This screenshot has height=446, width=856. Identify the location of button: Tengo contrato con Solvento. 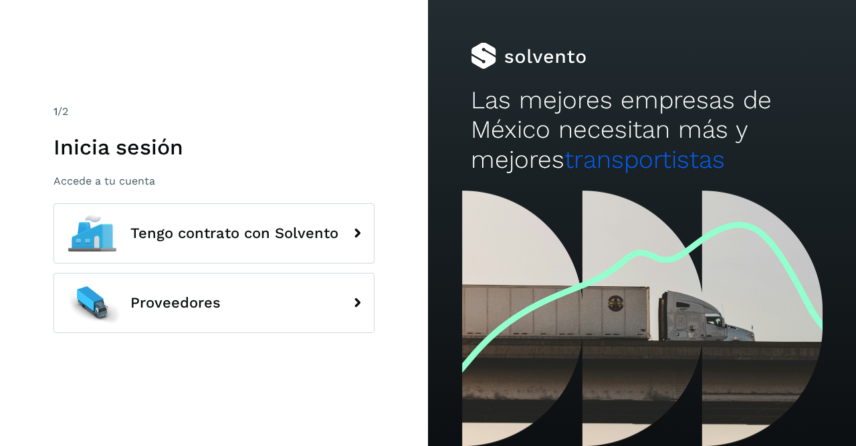
(214, 233).